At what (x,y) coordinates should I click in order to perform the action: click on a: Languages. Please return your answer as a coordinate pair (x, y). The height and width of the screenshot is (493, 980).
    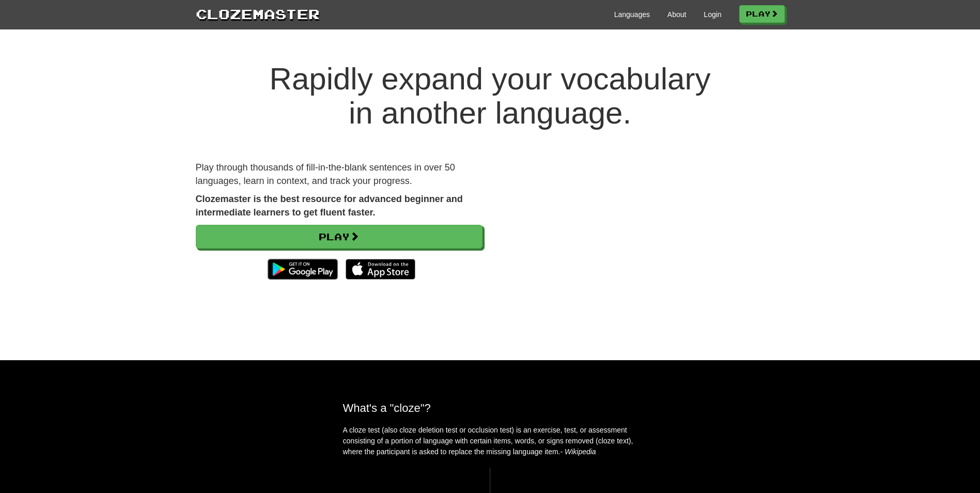
    Looking at the image, I should click on (632, 15).